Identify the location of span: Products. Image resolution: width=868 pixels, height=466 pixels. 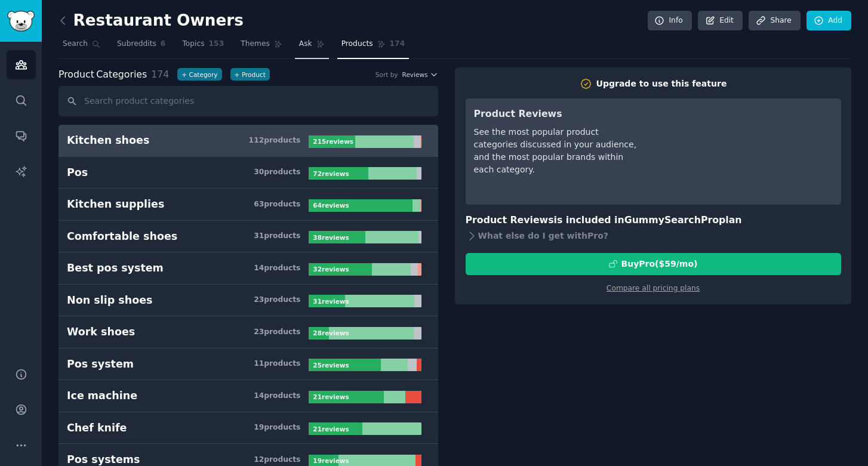
(357, 44).